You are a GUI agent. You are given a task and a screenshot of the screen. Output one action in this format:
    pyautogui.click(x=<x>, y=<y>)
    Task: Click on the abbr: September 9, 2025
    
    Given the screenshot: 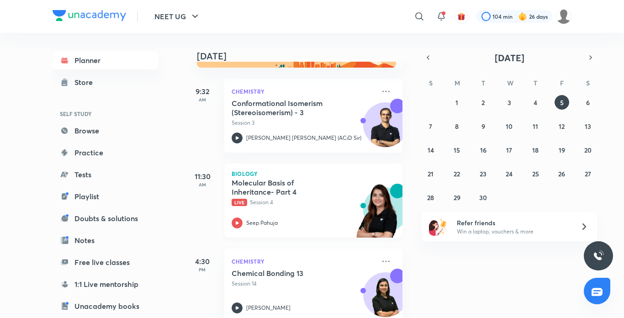 What is the action you would take?
    pyautogui.click(x=484, y=126)
    